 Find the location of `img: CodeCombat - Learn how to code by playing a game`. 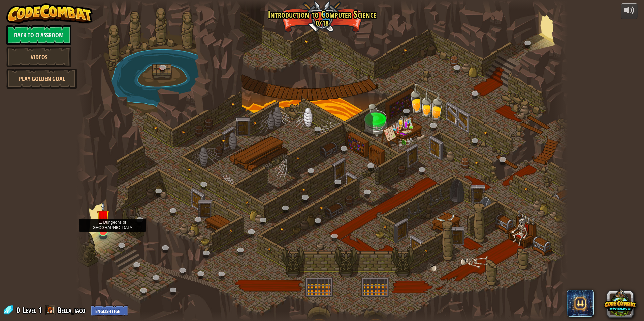

img: CodeCombat - Learn how to code by playing a game is located at coordinates (49, 14).